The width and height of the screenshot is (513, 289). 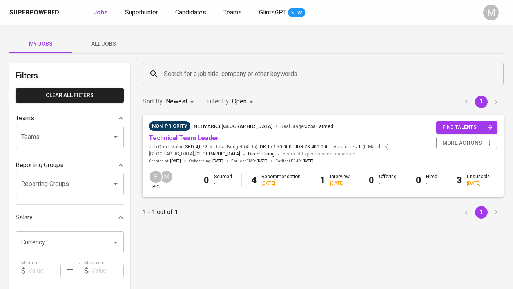 I want to click on a: Candidates, so click(x=191, y=13).